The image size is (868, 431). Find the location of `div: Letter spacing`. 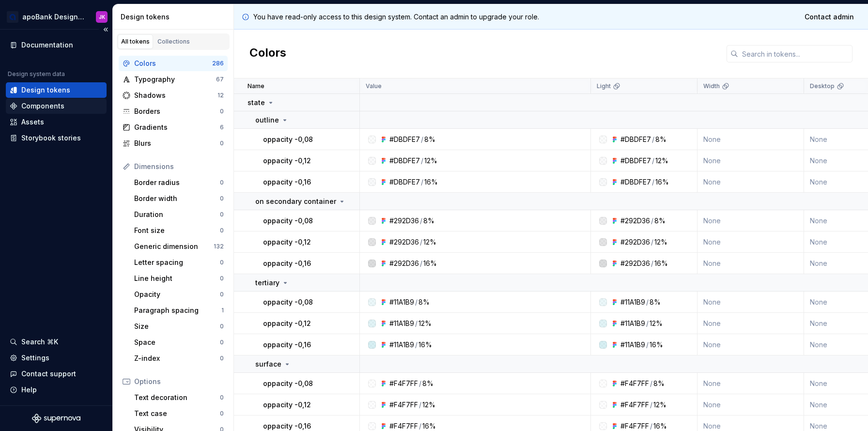

div: Letter spacing is located at coordinates (177, 262).